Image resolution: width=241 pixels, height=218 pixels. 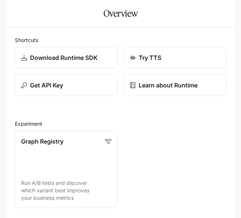 What do you see at coordinates (121, 13) in the screenshot?
I see `h1: Overview` at bounding box center [121, 13].